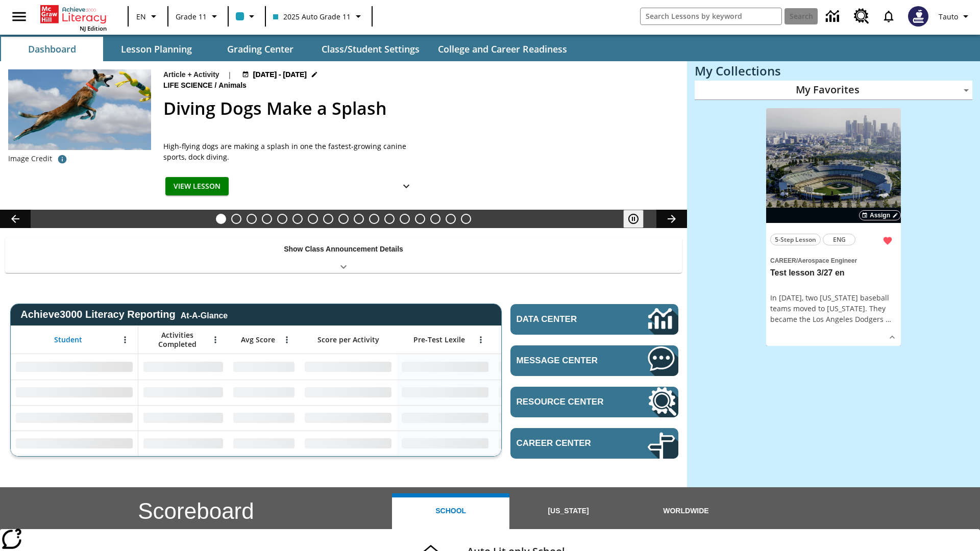  Describe the element at coordinates (439, 340) in the screenshot. I see `span: Pre-Test Lexile` at that location.